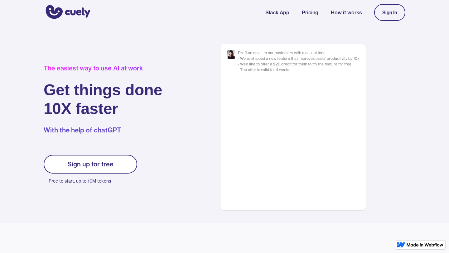 This screenshot has width=449, height=253. Describe the element at coordinates (90, 164) in the screenshot. I see `div: Sign up for free` at that location.